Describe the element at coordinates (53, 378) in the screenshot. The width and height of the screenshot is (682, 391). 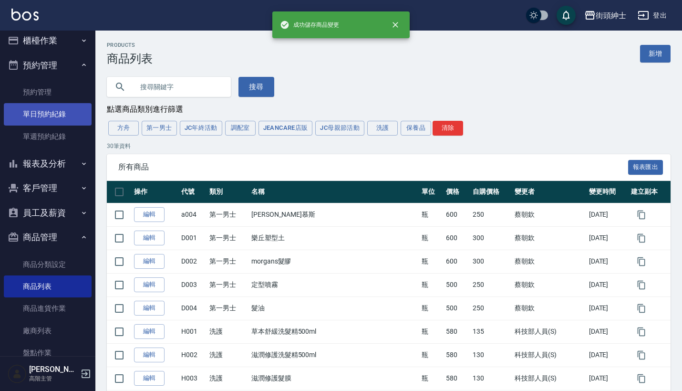
I see `p: 高階主管` at that location.